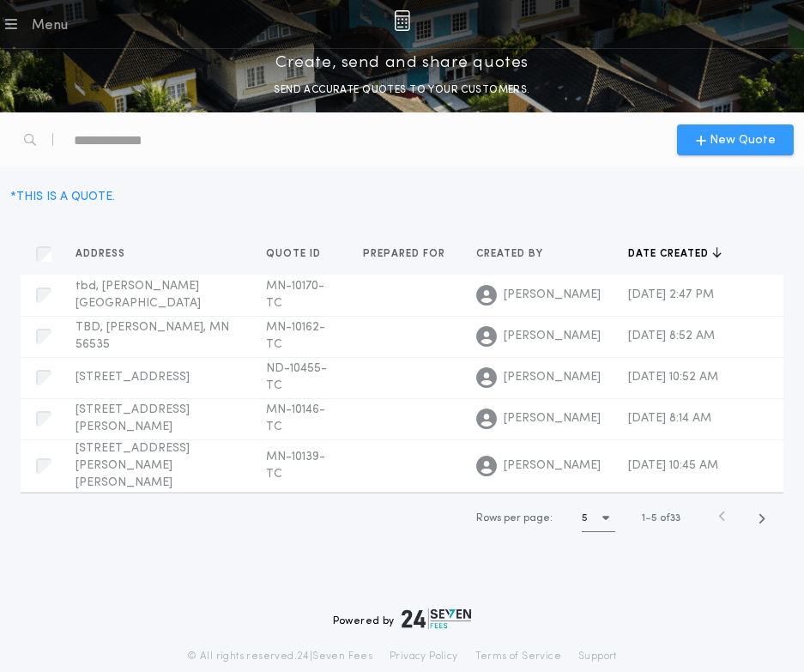 The height and width of the screenshot is (672, 804). I want to click on span: 1, so click(644, 518).